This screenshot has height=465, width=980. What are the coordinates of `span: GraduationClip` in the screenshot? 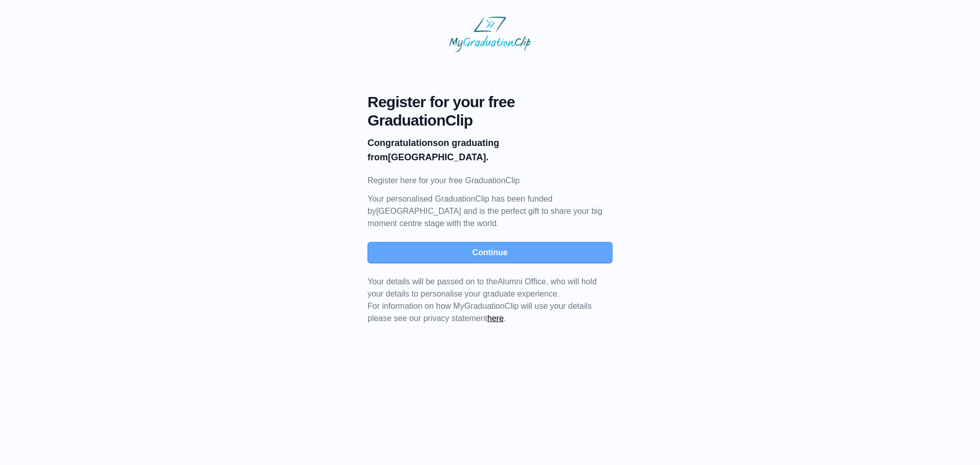 It's located at (490, 120).